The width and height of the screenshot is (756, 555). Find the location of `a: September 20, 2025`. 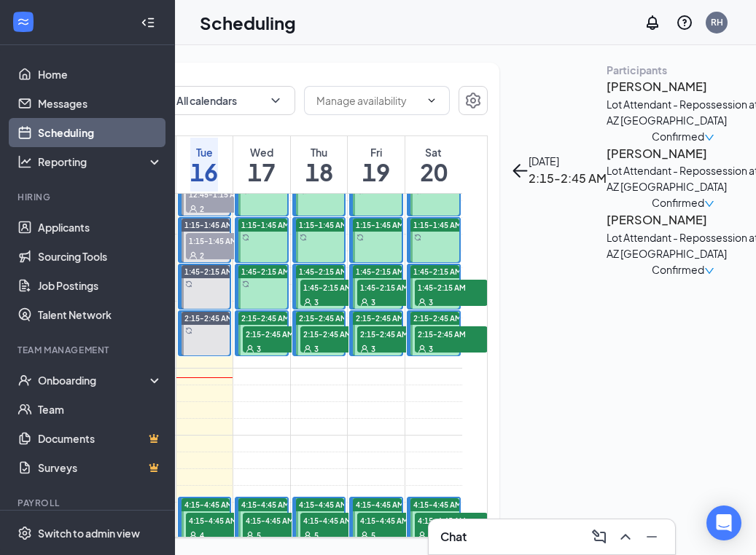

a: September 20, 2025 is located at coordinates (433, 164).